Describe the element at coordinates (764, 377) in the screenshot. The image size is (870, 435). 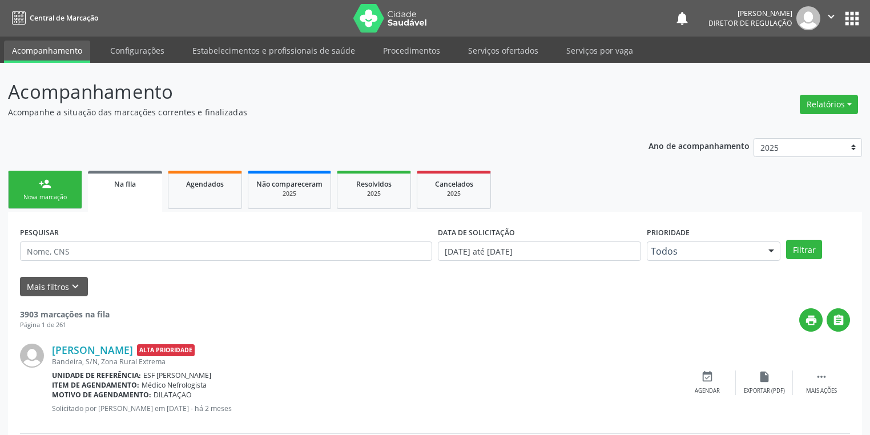
I see `i: insert_drive_file` at that location.